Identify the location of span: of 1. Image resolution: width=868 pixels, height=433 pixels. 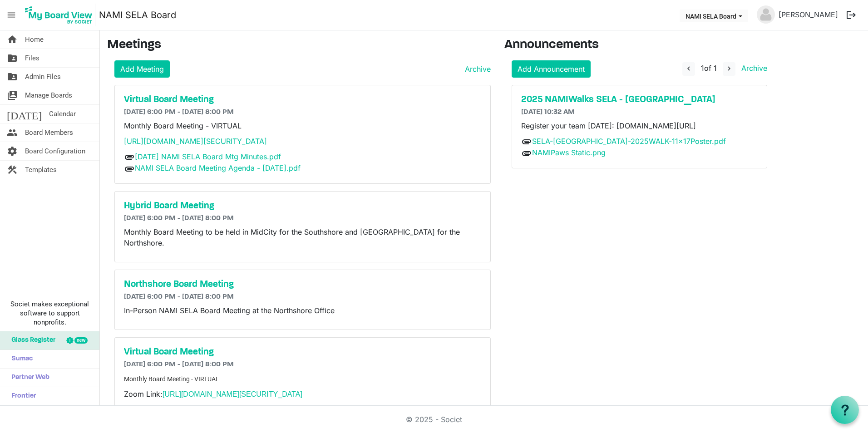
(709, 68).